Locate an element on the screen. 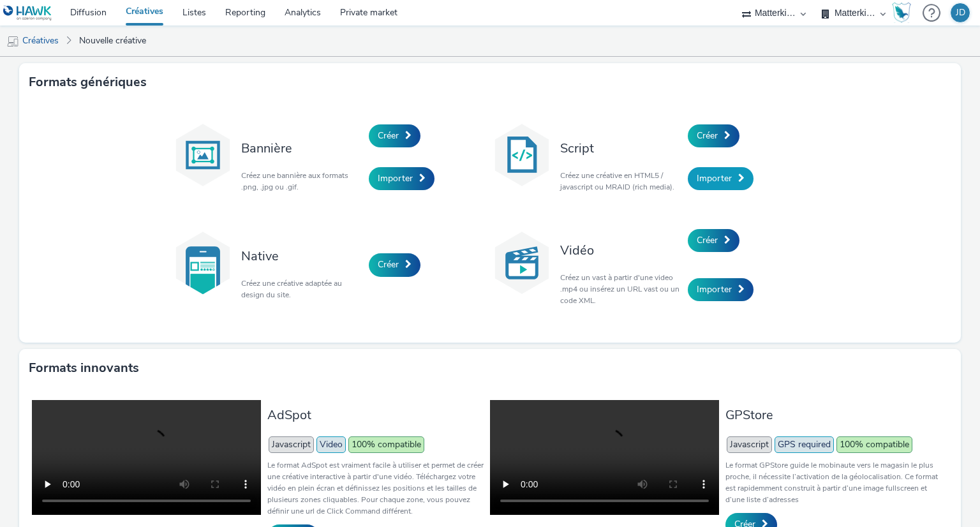  p: Le format GPStore guide le mobinaute vers le magasin le plus proche, il nécessite l’activation de... is located at coordinates (834, 482).